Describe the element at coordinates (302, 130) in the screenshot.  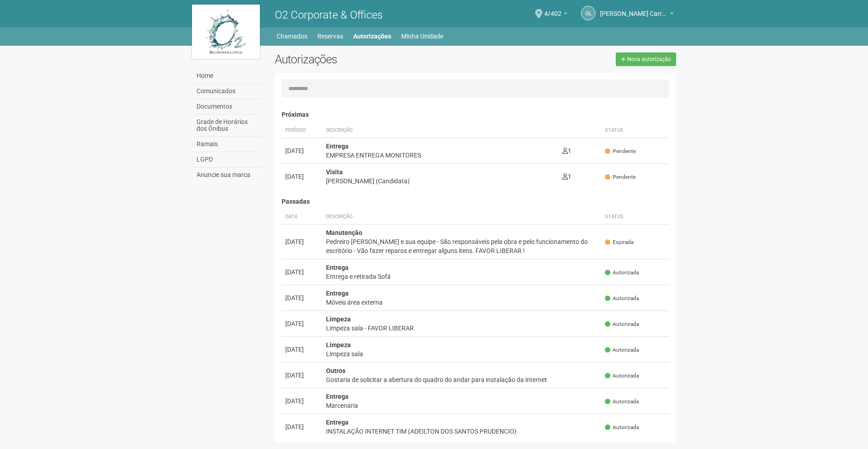
I see `th: Período` at that location.